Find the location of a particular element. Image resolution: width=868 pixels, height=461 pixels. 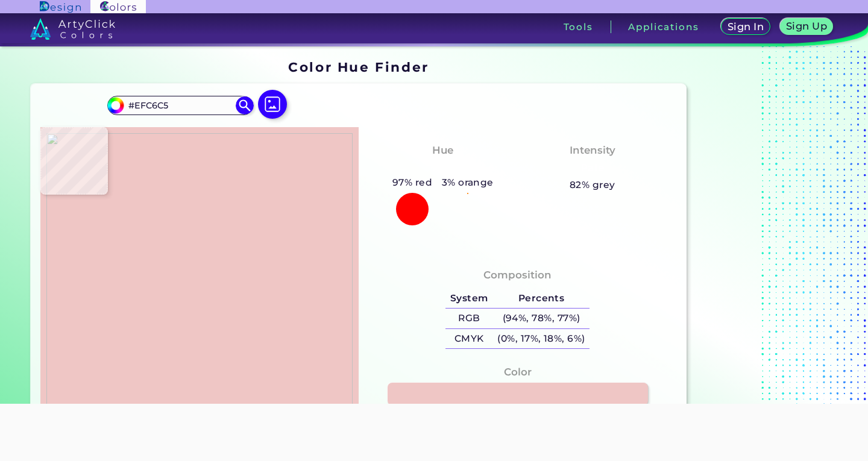

h3: Red is located at coordinates (442, 168).